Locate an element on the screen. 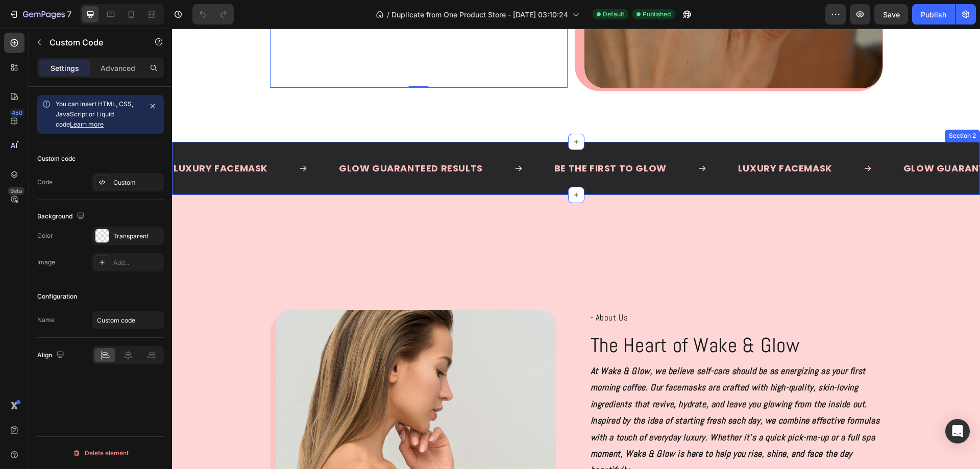 The width and height of the screenshot is (980, 469). div: Section 2 is located at coordinates (790, 107).